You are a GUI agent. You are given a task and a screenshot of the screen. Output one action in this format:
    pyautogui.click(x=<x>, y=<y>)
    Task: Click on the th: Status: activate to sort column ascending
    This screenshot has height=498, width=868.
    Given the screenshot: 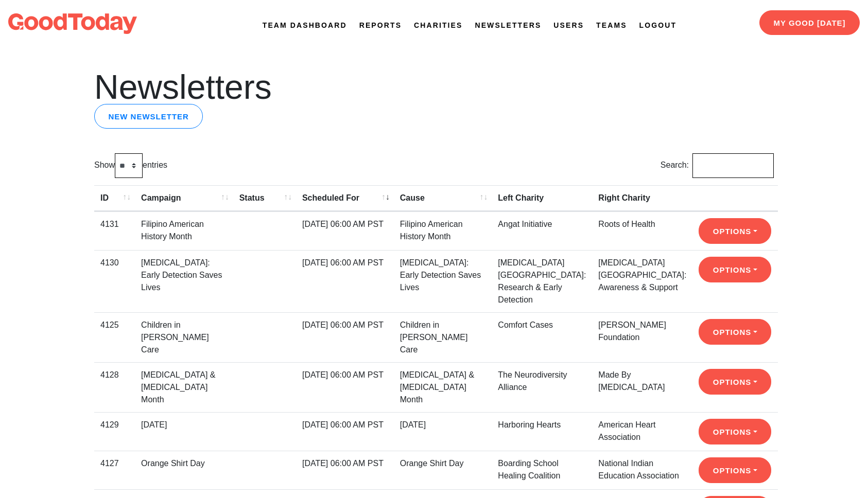 What is the action you would take?
    pyautogui.click(x=265, y=198)
    